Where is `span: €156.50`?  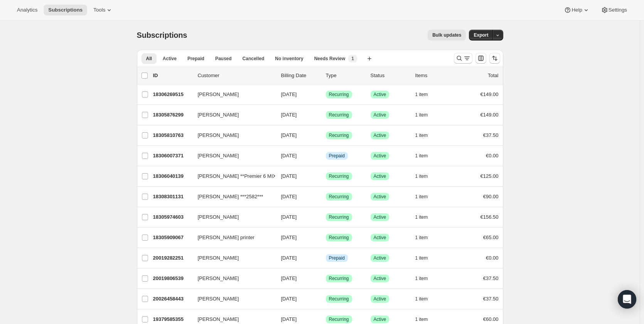
span: €156.50 is located at coordinates (489, 216).